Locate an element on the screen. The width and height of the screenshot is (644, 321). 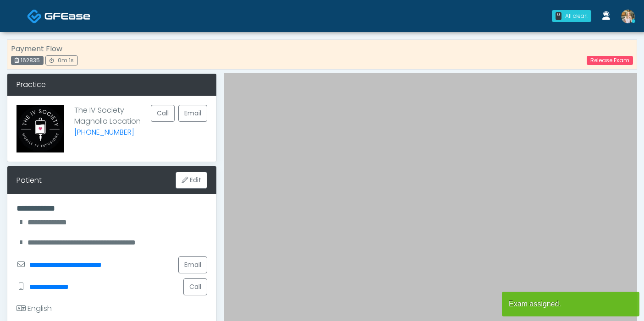
article: Exam assigned. is located at coordinates (571, 304).